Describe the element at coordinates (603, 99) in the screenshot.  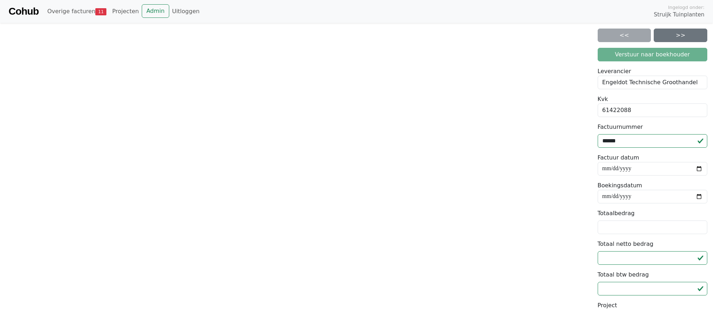
I see `label: Kvk` at that location.